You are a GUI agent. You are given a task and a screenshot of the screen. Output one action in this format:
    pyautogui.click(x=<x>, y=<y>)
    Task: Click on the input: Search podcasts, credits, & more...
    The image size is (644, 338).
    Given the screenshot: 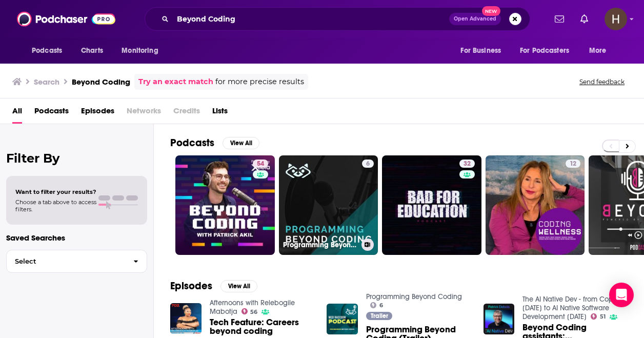 What is the action you would take?
    pyautogui.click(x=311, y=19)
    